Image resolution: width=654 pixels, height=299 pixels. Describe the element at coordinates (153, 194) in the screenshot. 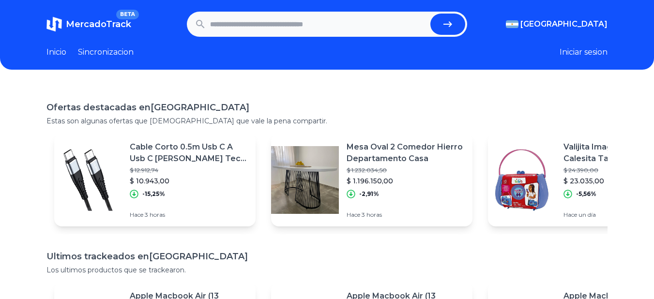

I see `p: -15,25%` at that location.